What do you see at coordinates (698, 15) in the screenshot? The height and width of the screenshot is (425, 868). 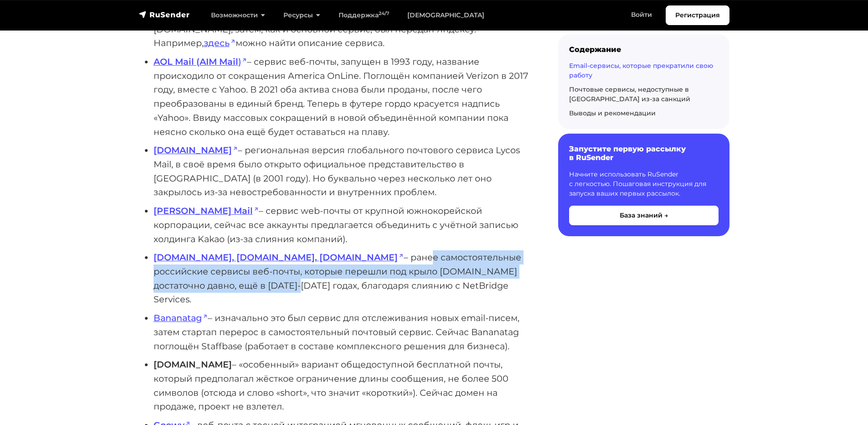 I see `a: Регистрация` at bounding box center [698, 15].